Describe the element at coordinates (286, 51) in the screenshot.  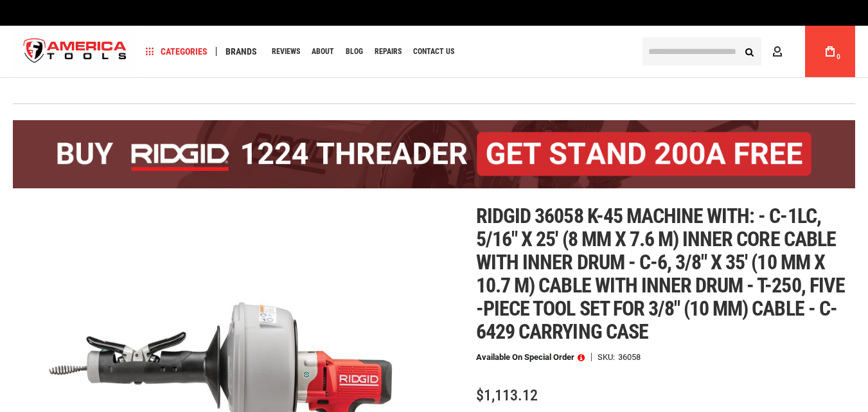
I see `a: Reviews` at that location.